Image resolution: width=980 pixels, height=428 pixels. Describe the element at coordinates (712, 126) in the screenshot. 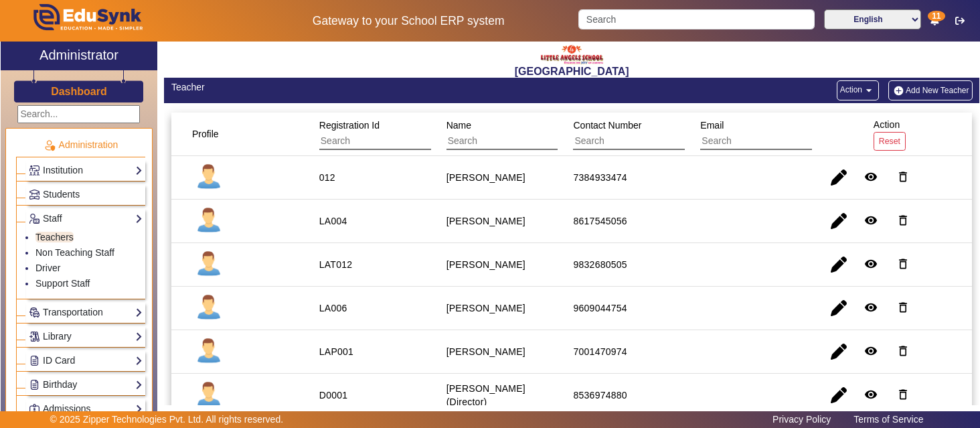

I see `span: Email` at that location.